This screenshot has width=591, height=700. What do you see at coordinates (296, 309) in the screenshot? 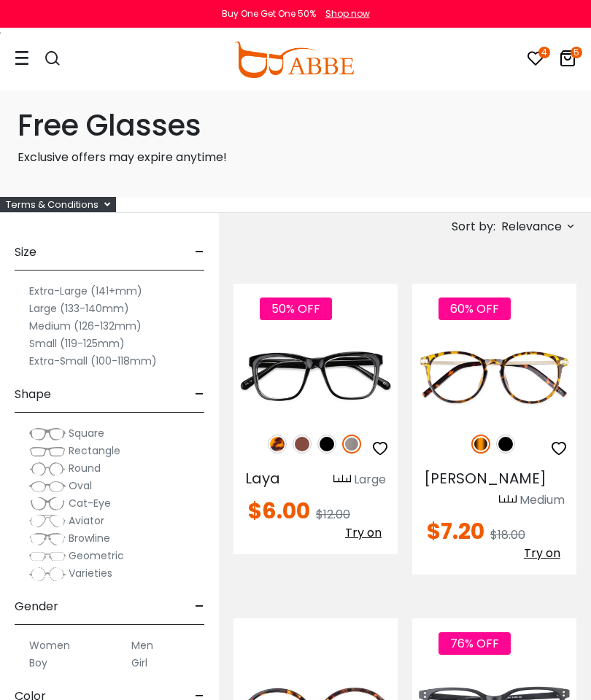
I see `span: 50% OFF` at bounding box center [296, 309].